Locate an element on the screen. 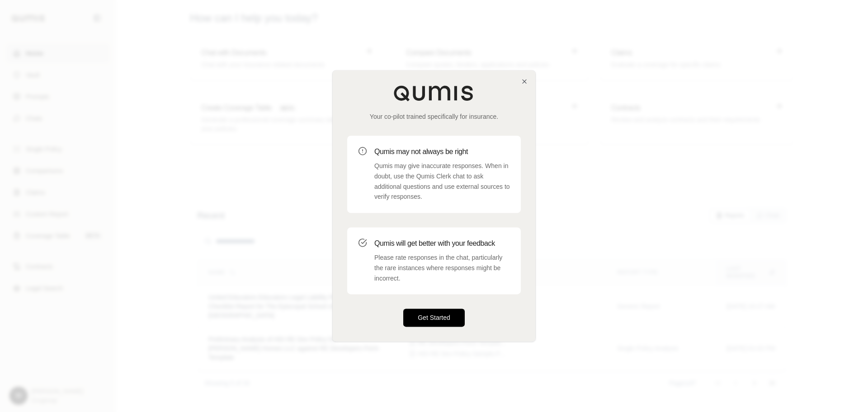  h3: Qumis will get better with your feedback is located at coordinates (442, 243).